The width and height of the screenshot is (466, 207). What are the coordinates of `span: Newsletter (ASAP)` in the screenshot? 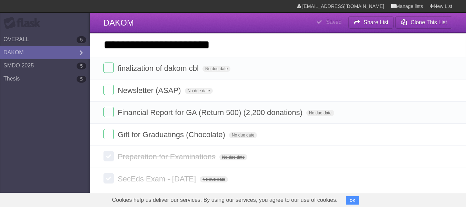 It's located at (150, 90).